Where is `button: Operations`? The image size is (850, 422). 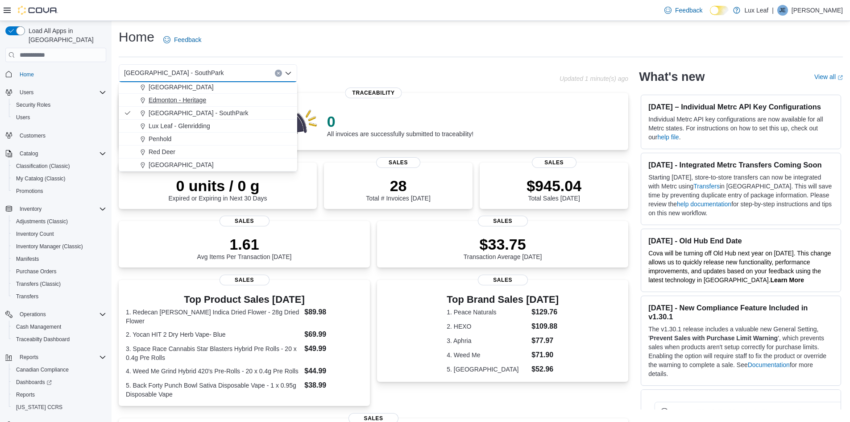 button: Operations is located at coordinates (56, 314).